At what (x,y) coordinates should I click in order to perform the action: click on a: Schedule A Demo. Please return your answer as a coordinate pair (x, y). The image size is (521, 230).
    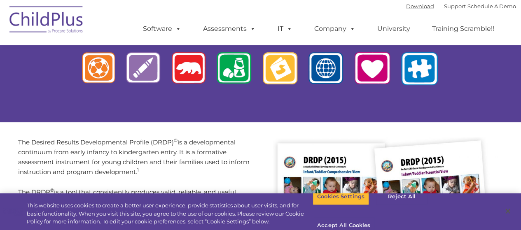
    Looking at the image, I should click on (492, 6).